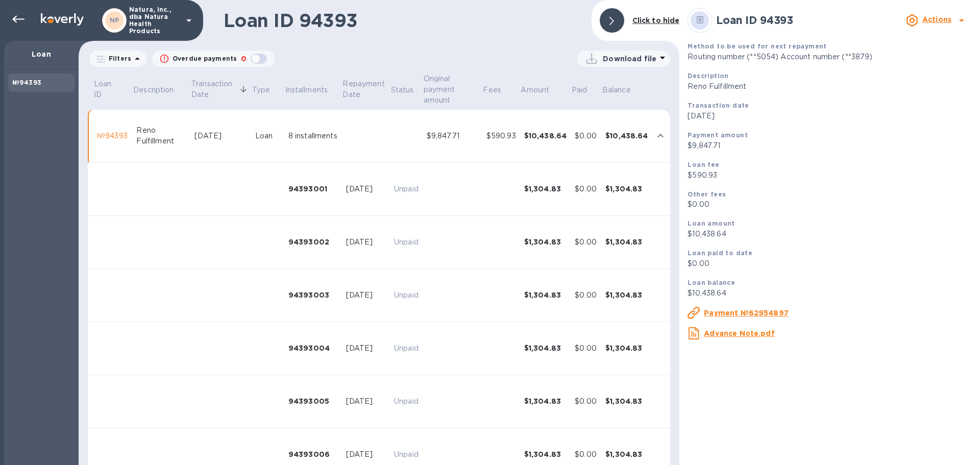  Describe the element at coordinates (453, 89) in the screenshot. I see `span: Original payment amount` at that location.